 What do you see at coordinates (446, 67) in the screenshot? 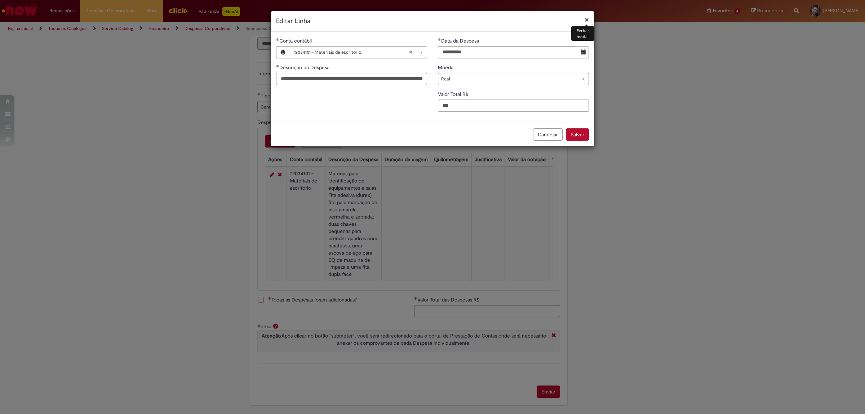
I see `span: Moeda` at bounding box center [446, 67].